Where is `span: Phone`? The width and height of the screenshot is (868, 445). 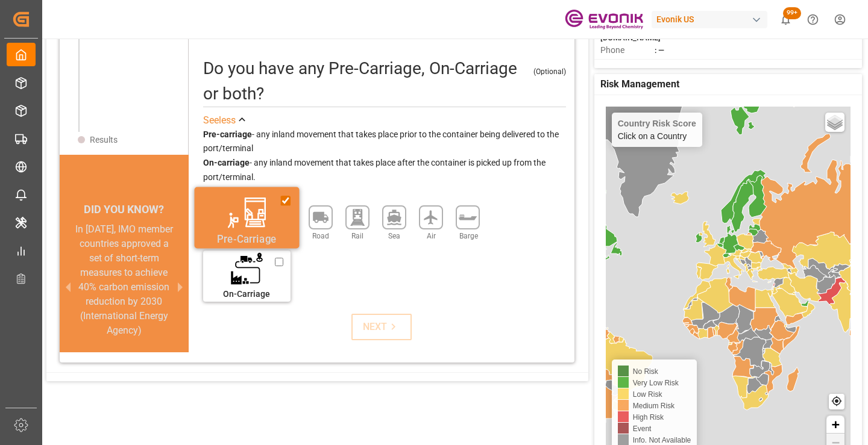
span: Phone is located at coordinates (627, 50).